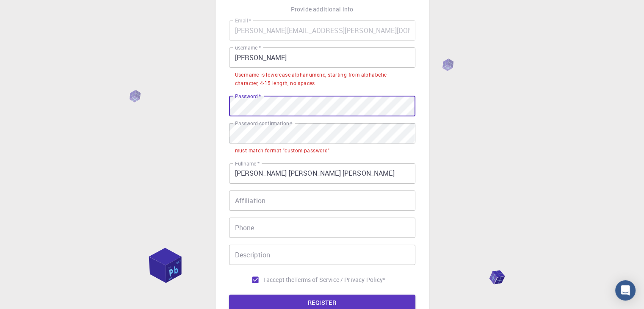 This screenshot has height=309, width=644. I want to click on label: Fullname, so click(247, 164).